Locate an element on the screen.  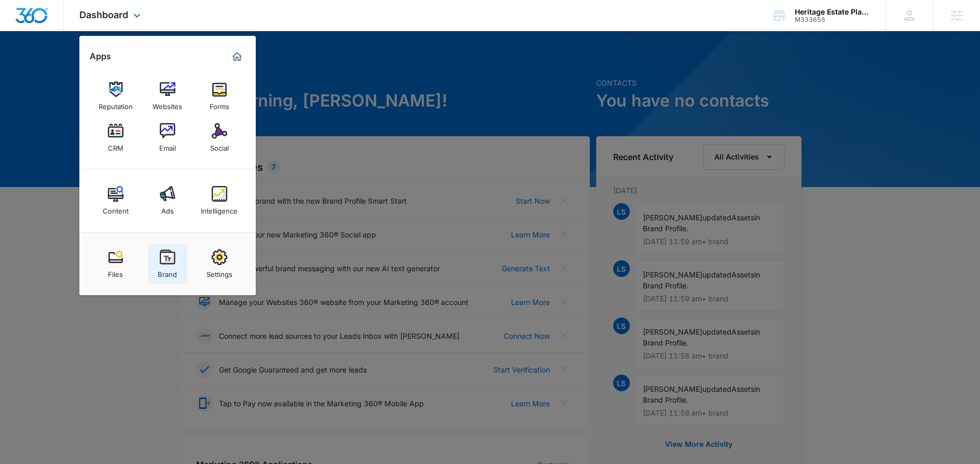
div: Email is located at coordinates (167, 146).